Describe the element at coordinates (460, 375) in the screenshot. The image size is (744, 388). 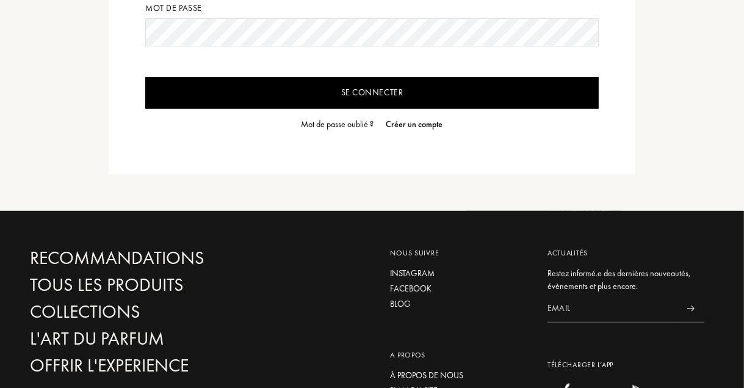
I see `div: À propos de nous` at that location.